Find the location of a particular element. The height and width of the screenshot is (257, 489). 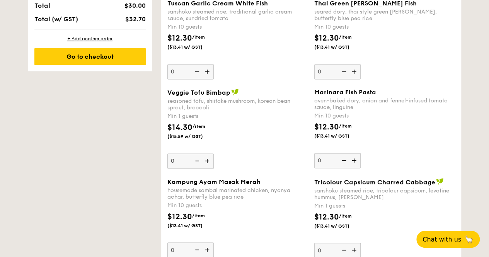

div: Go to checkout is located at coordinates (90, 56).